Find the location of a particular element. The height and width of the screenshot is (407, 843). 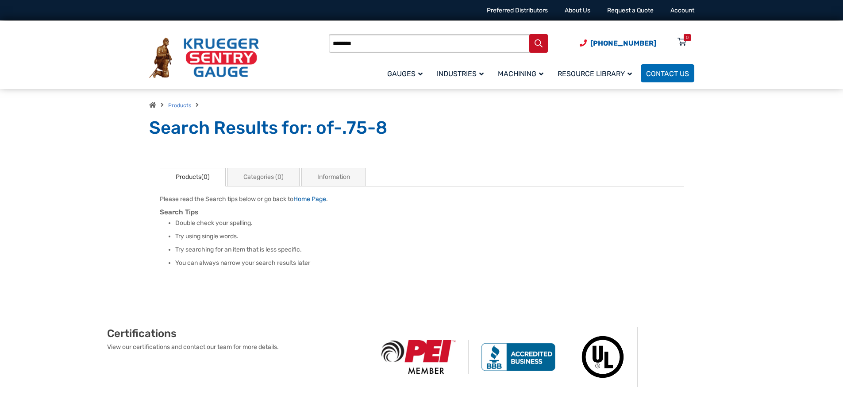

a: Categories (0) is located at coordinates (263, 177).